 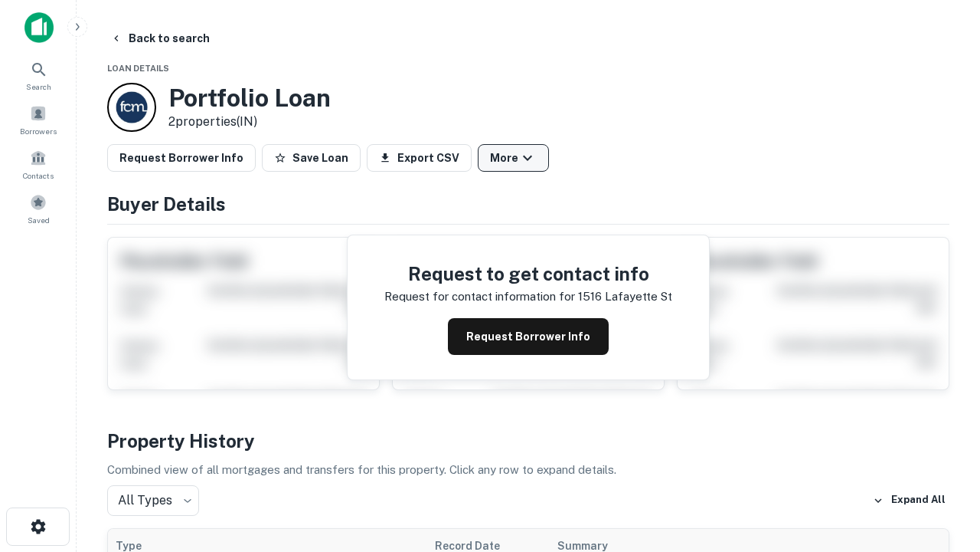 I want to click on a: Borrowers, so click(x=39, y=119).